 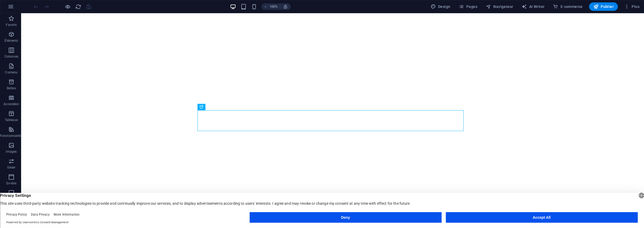 I want to click on p: Contenu, so click(x=11, y=72).